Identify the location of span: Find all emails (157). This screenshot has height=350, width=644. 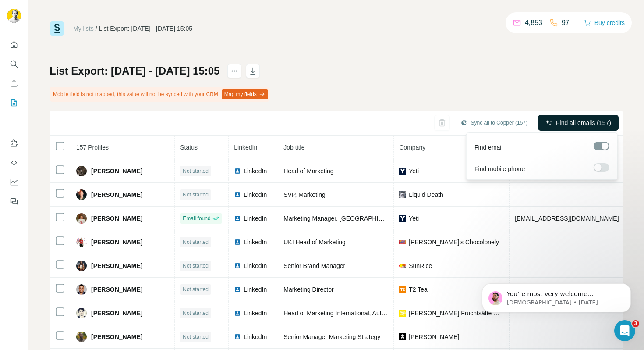
(584, 123).